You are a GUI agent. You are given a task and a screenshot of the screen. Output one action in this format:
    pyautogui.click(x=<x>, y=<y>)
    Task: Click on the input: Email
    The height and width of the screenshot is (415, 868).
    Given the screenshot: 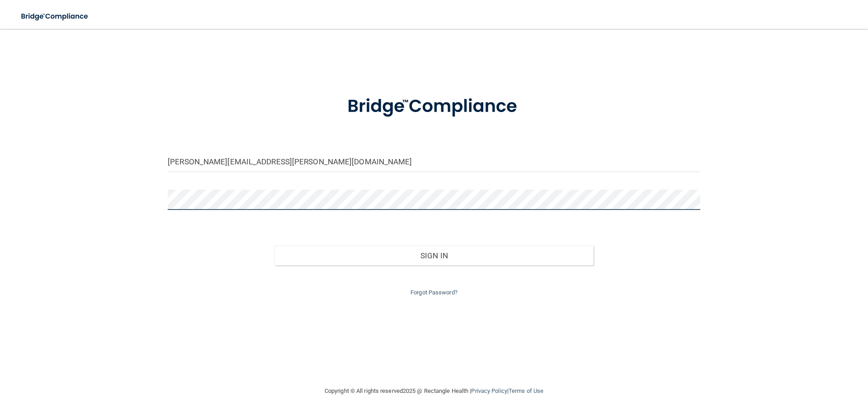 What is the action you would take?
    pyautogui.click(x=434, y=162)
    